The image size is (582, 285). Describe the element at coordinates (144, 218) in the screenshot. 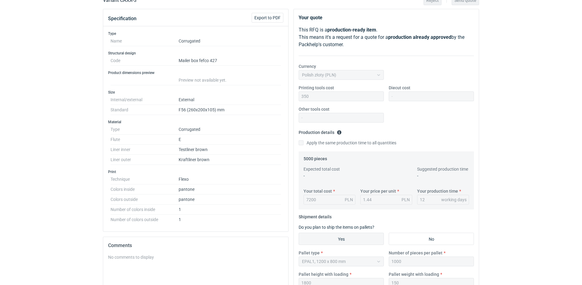

I see `dt: Number of colors outside` at that location.